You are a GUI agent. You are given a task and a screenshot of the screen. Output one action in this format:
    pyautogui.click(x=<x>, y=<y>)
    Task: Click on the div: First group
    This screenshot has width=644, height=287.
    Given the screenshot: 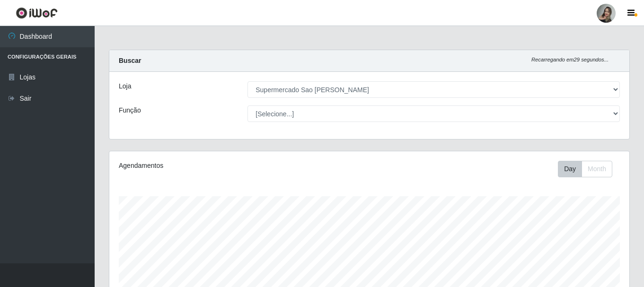 What is the action you would take?
    pyautogui.click(x=584, y=169)
    